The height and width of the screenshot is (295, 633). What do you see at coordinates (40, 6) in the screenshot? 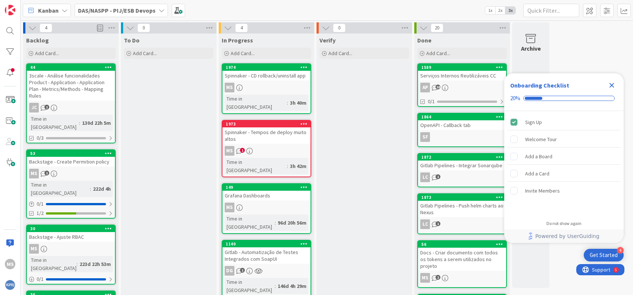
I see `div: 5` at bounding box center [40, 6].